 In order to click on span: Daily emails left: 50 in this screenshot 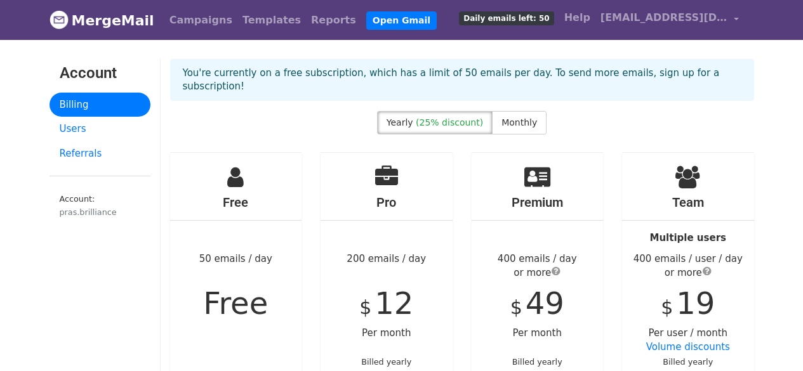, I will do `click(506, 18)`.